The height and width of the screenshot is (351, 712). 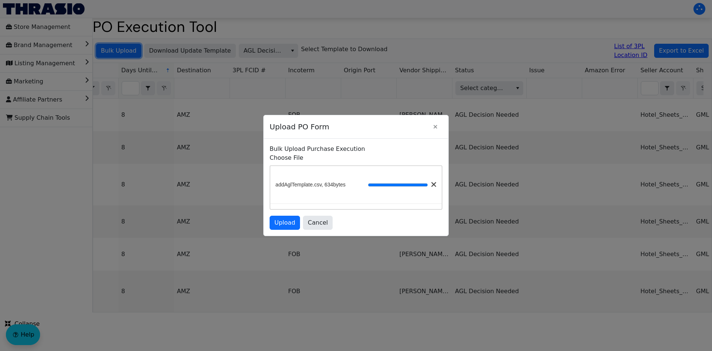 What do you see at coordinates (349, 127) in the screenshot?
I see `span: Upload PO Form` at bounding box center [349, 127].